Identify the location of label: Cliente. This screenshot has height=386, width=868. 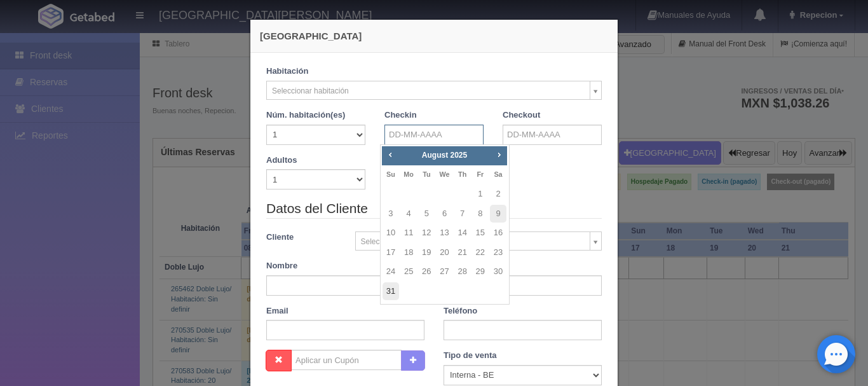
(301, 237).